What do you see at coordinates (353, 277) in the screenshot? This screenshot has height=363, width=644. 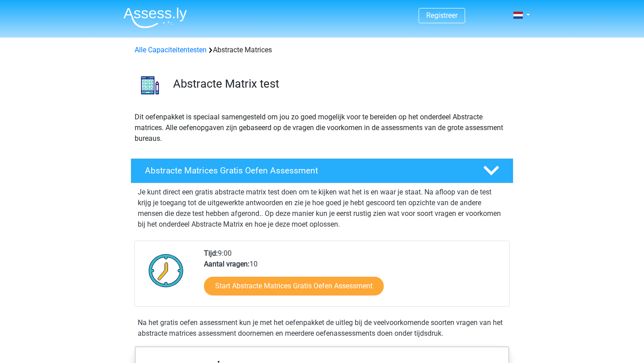 I see `div: 9:00 10` at bounding box center [353, 277].